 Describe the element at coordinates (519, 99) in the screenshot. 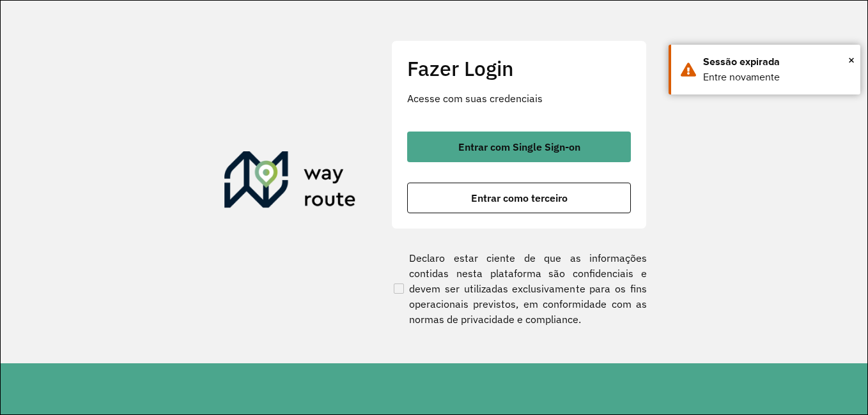

I see `p: Acesse com suas credenciais` at that location.